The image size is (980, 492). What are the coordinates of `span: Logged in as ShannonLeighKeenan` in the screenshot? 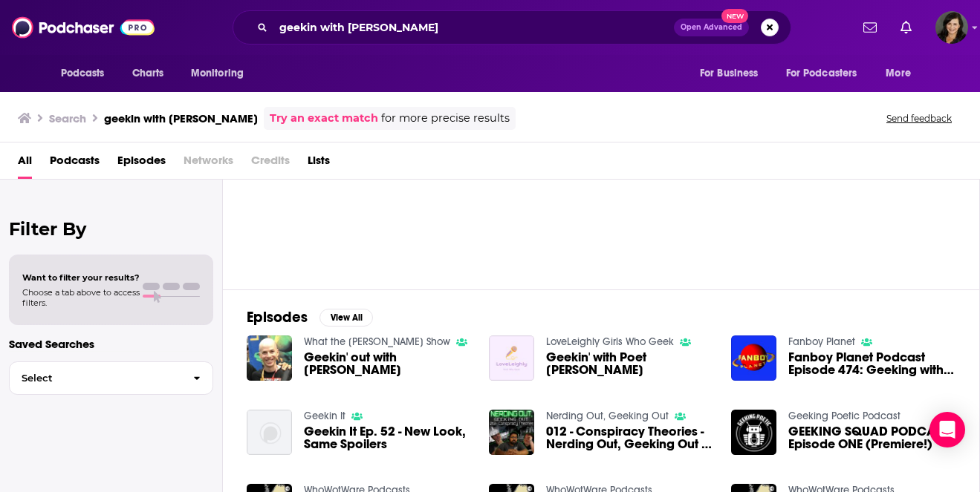 It's located at (952, 27).